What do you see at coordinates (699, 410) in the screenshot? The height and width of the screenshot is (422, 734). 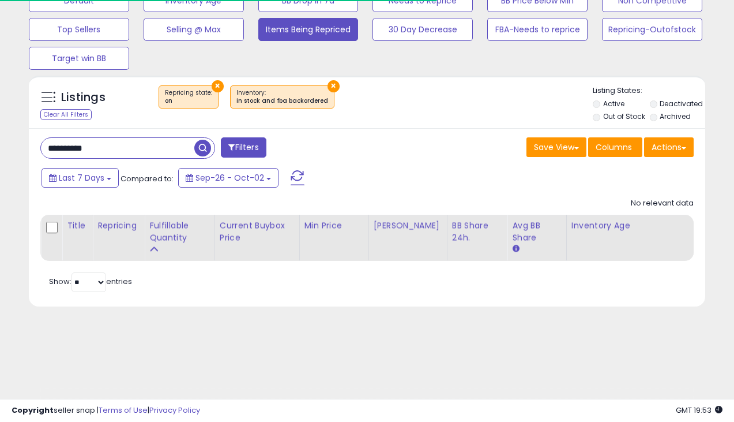 I see `span: 2025-10-10 19:53 GMT` at bounding box center [699, 410].